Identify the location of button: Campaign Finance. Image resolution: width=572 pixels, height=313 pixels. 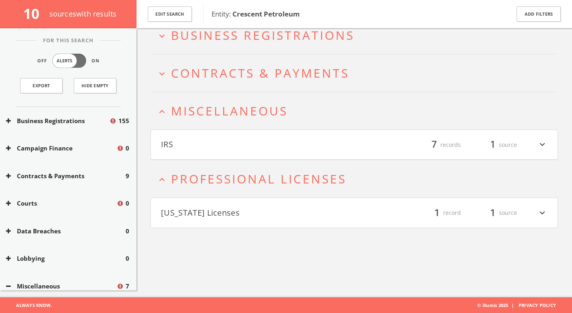
(61, 148).